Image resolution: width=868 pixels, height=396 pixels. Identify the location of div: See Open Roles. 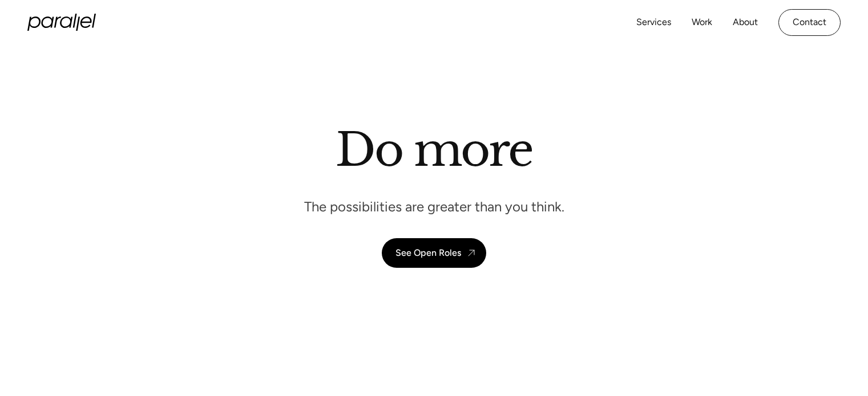
(428, 253).